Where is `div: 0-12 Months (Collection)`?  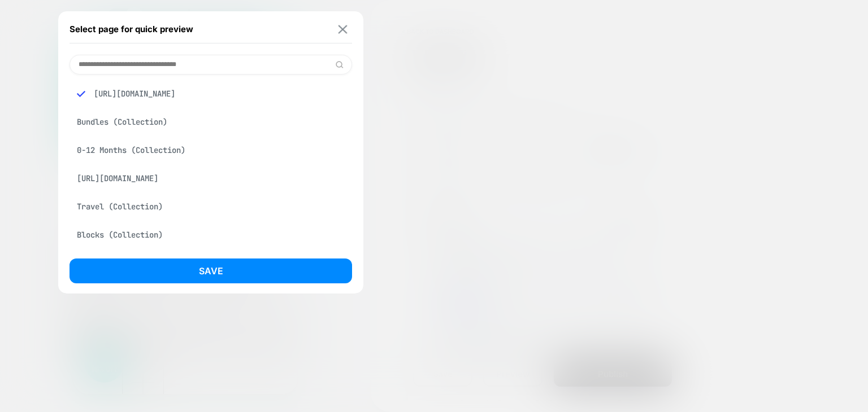 div: 0-12 Months (Collection) is located at coordinates (211, 150).